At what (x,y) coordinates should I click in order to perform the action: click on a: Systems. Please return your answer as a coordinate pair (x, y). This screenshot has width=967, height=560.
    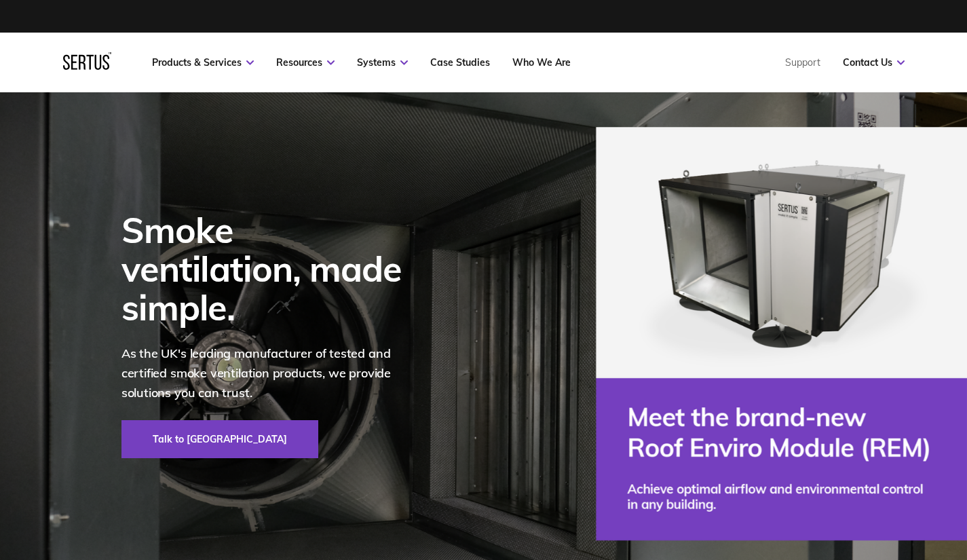
    Looking at the image, I should click on (382, 62).